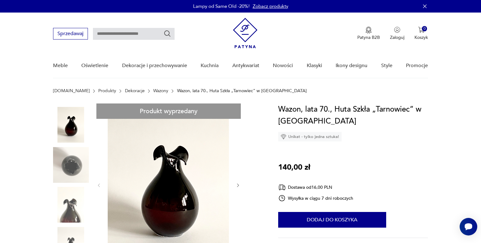 The width and height of the screenshot is (481, 243). I want to click on a: Antykwariat, so click(246, 66).